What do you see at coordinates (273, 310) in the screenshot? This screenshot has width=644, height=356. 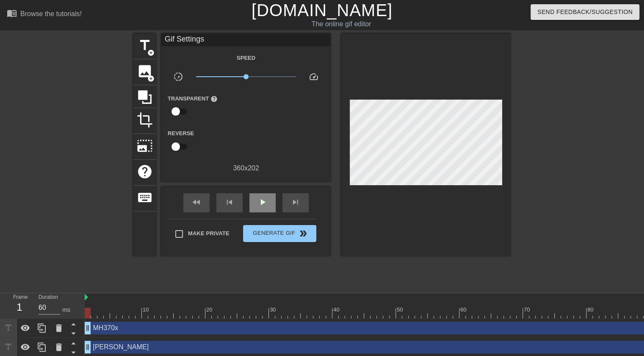 I see `div: 30` at bounding box center [273, 310].